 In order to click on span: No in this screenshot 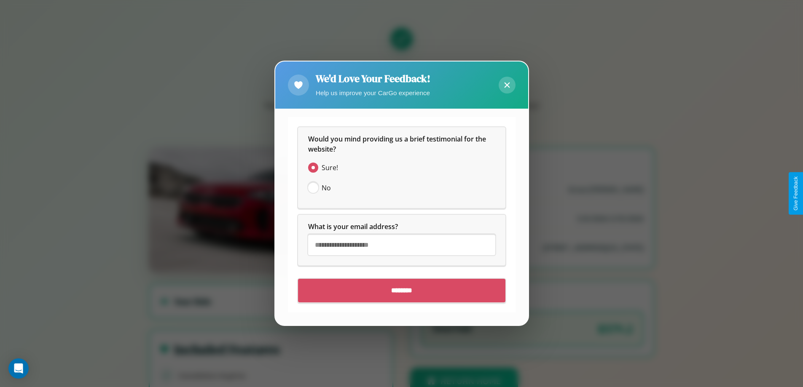, I will do `click(326, 188)`.